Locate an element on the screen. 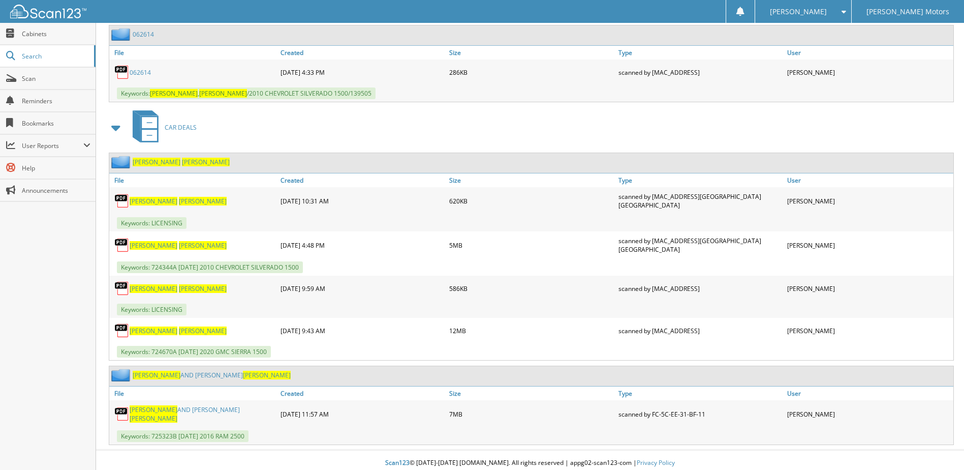 The height and width of the screenshot is (470, 964). div: 12MB is located at coordinates (531, 330).